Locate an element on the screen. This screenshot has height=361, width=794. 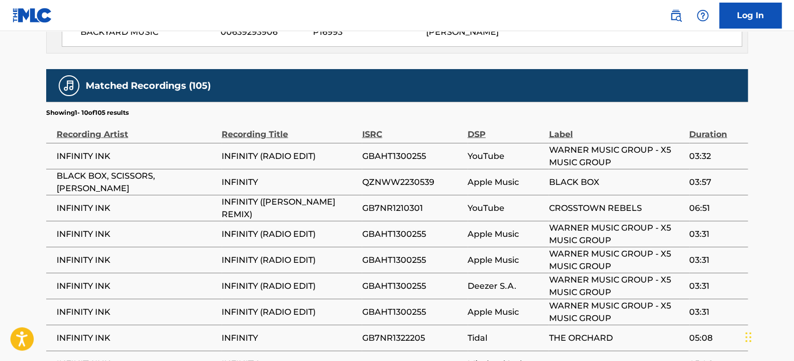
div: Recording Artist is located at coordinates (137, 128).